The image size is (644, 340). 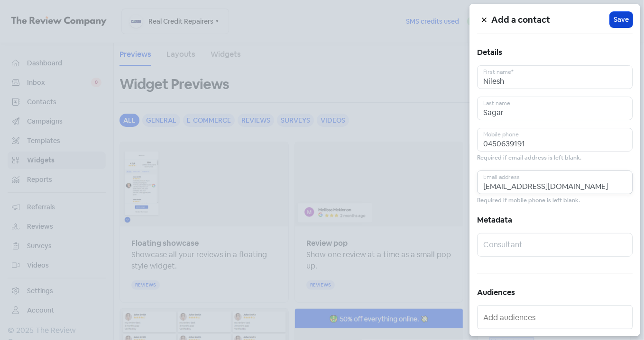 I want to click on span: Save, so click(x=621, y=20).